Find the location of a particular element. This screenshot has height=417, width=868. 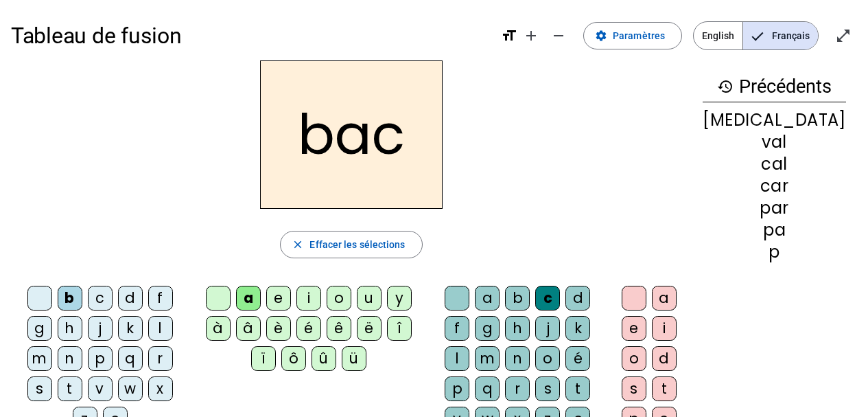

div: v is located at coordinates (100, 389).